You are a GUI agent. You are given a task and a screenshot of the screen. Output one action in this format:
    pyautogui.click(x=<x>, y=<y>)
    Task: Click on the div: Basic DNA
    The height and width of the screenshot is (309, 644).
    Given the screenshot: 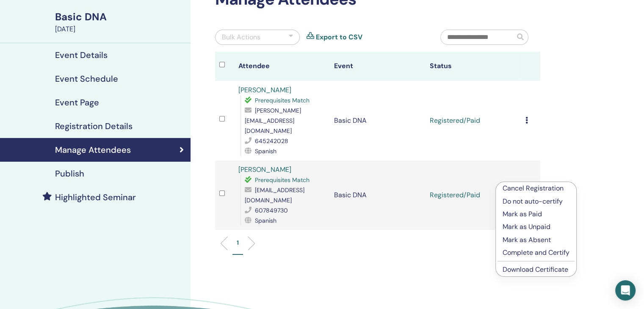 What is the action you would take?
    pyautogui.click(x=120, y=17)
    